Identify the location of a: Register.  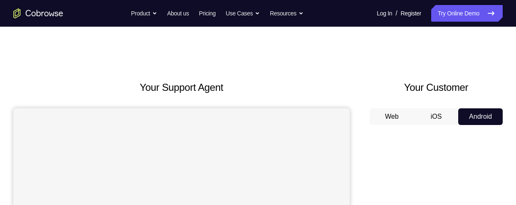
(411, 13).